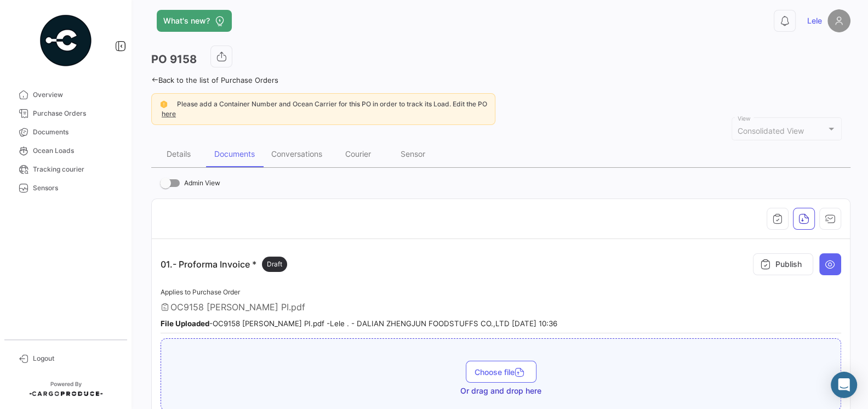  Describe the element at coordinates (65, 132) in the screenshot. I see `a: Documents` at that location.